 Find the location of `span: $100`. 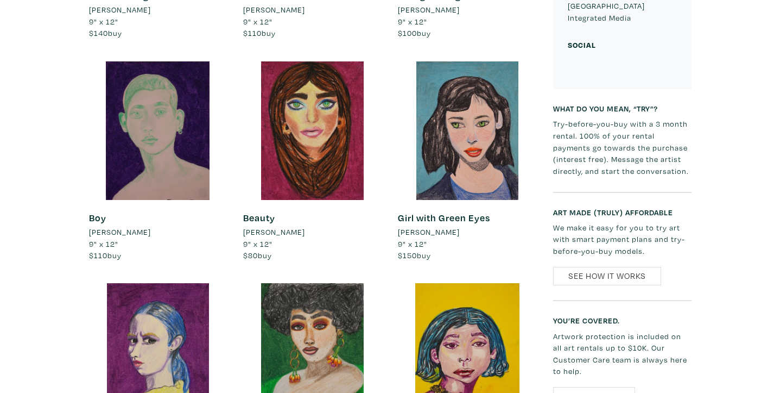

span: $100 is located at coordinates (407, 33).